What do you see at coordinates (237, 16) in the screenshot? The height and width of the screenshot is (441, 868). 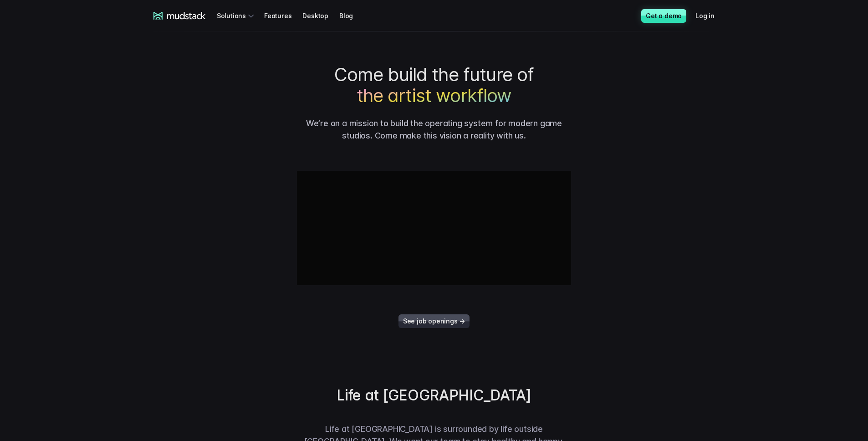 I see `div: Solutions` at bounding box center [237, 16].